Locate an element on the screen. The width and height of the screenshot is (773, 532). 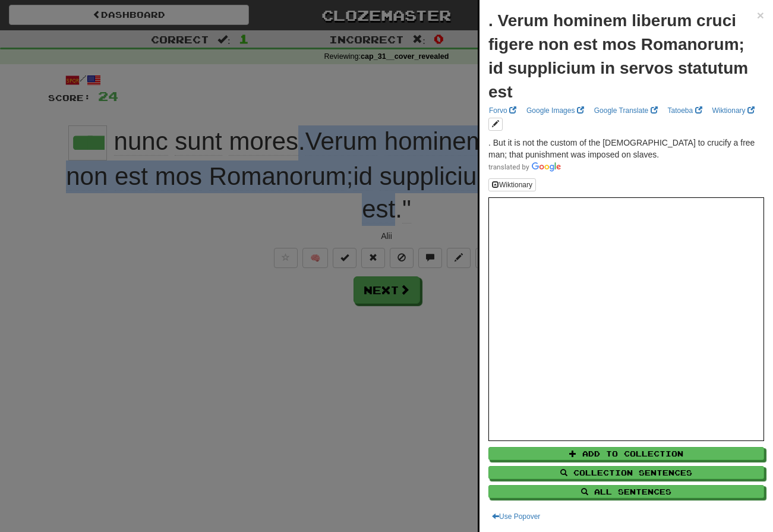
img: Color short is located at coordinates (524, 167).